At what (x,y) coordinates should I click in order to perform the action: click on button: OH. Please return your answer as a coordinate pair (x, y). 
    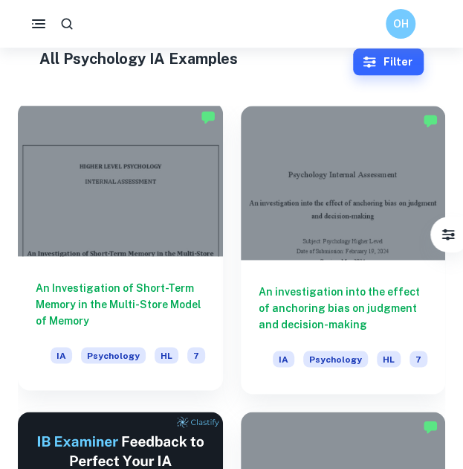
    Looking at the image, I should click on (401, 24).